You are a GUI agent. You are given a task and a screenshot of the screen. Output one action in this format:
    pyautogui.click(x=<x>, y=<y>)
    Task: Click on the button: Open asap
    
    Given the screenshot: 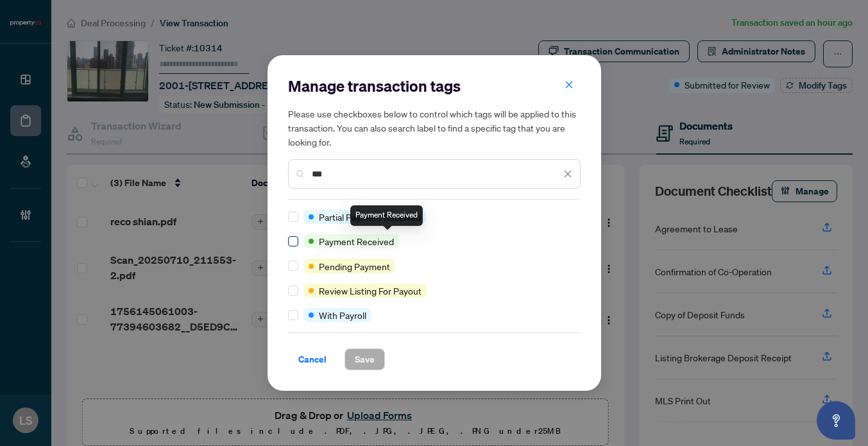 What is the action you would take?
    pyautogui.click(x=836, y=420)
    